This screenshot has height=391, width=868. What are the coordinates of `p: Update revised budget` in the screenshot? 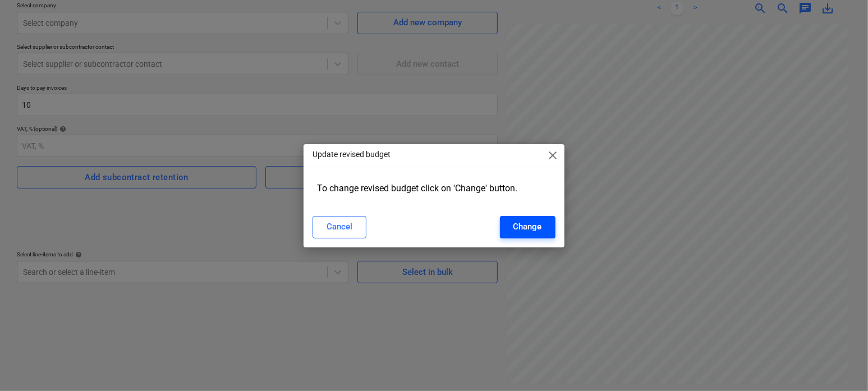 It's located at (351, 154).